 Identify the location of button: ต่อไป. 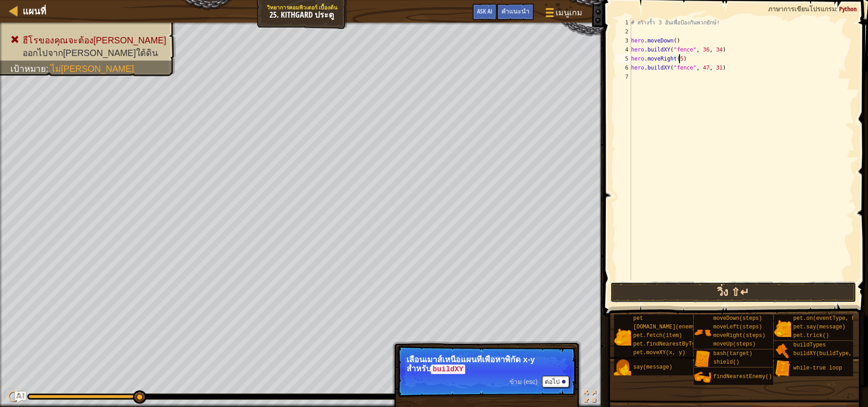
(555, 382).